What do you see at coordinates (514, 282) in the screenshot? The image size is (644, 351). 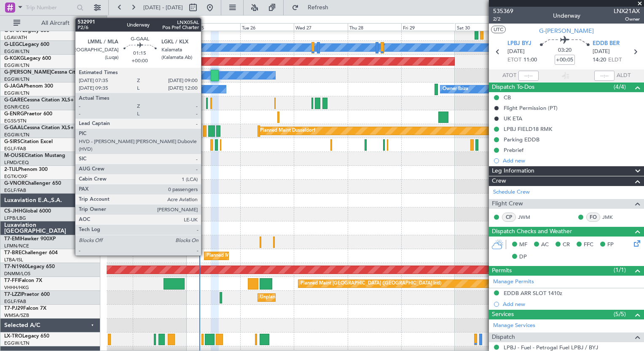 I see `a: Manage Permits` at bounding box center [514, 282].